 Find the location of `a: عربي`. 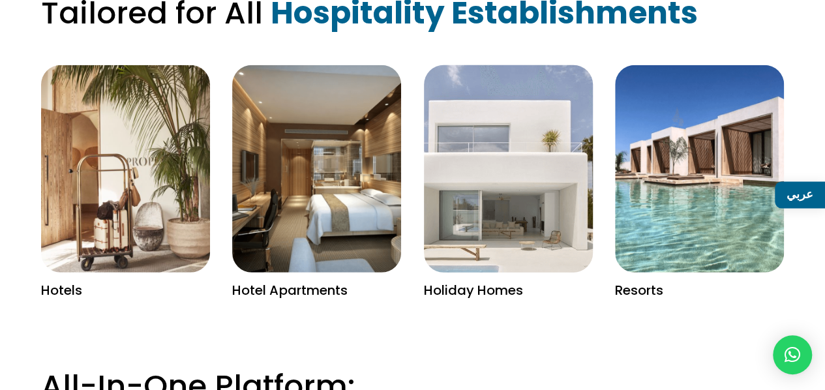

a: عربي is located at coordinates (800, 194).